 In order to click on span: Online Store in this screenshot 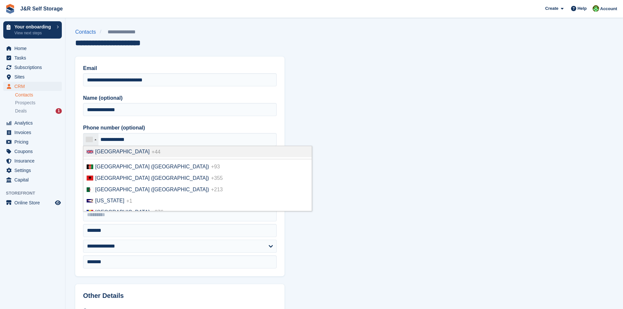, I will do `click(34, 203)`.